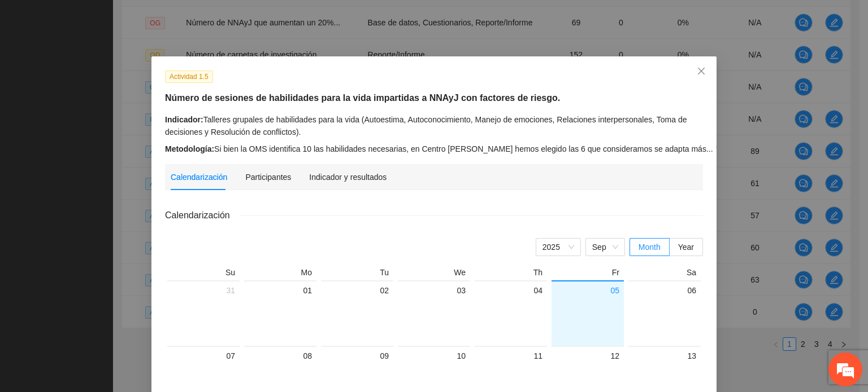 The height and width of the screenshot is (392, 868). I want to click on span: down, so click(719, 149).